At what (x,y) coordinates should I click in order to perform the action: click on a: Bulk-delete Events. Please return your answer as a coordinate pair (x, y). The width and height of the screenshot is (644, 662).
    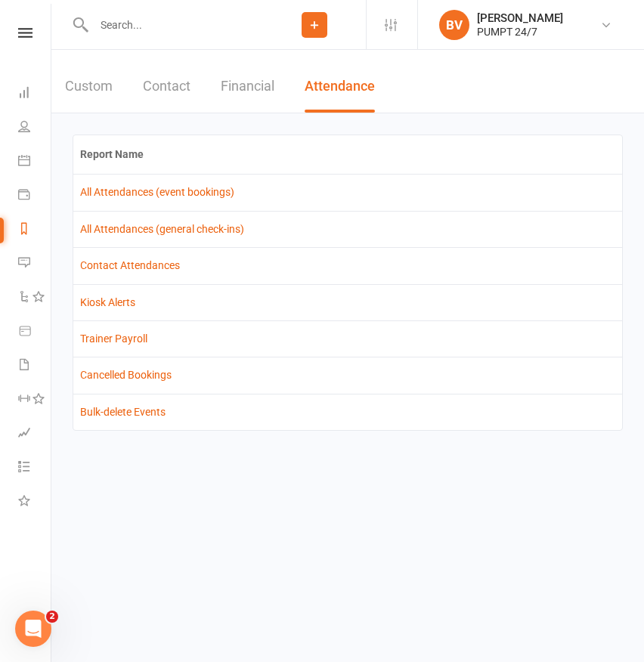
    Looking at the image, I should click on (123, 412).